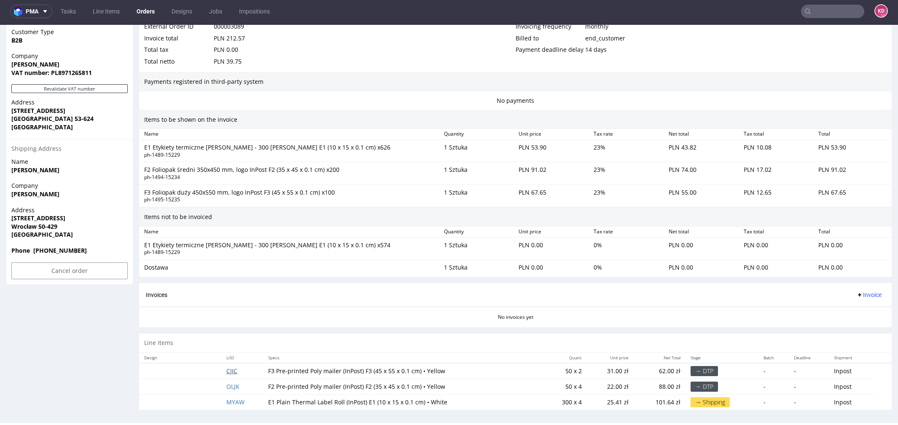 This screenshot has width=898, height=425. I want to click on div: ph-1494-15234, so click(290, 153).